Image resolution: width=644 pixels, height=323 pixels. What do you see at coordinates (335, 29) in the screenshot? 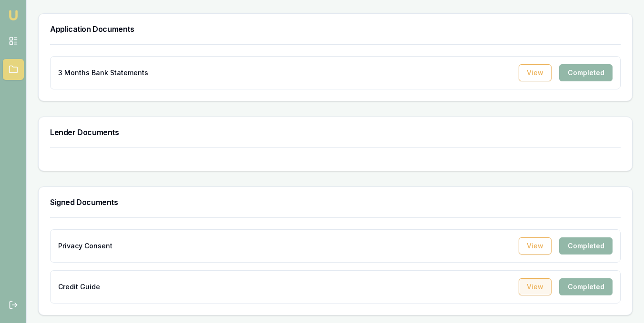
I see `h3: Application Documents` at bounding box center [335, 29].